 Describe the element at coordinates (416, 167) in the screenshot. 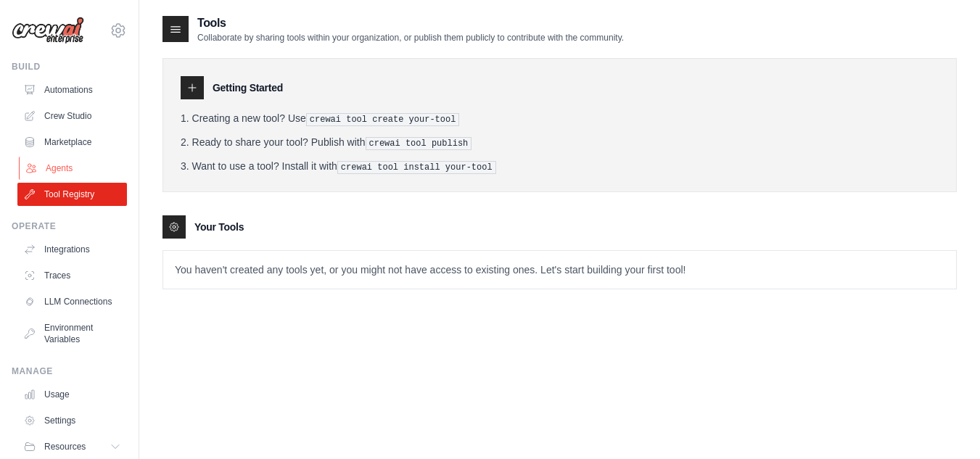

I see `pre: crewai tool install your-tool` at that location.